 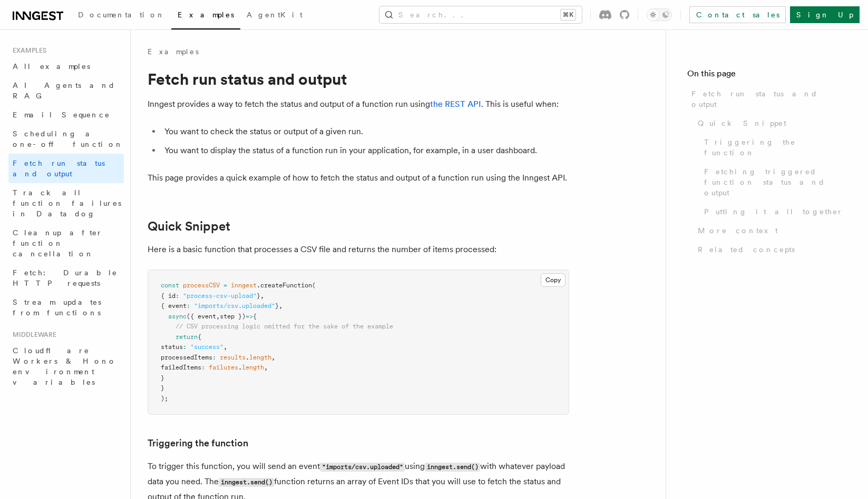 I want to click on span: results, so click(x=232, y=358).